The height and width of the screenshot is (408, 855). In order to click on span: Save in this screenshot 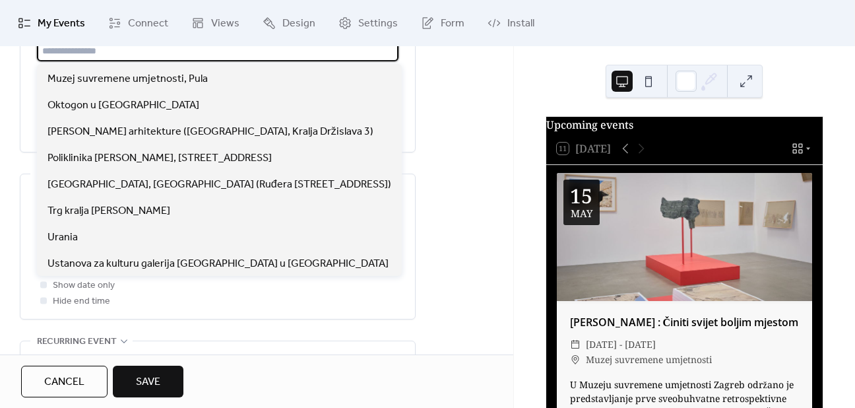, I will do `click(148, 382)`.